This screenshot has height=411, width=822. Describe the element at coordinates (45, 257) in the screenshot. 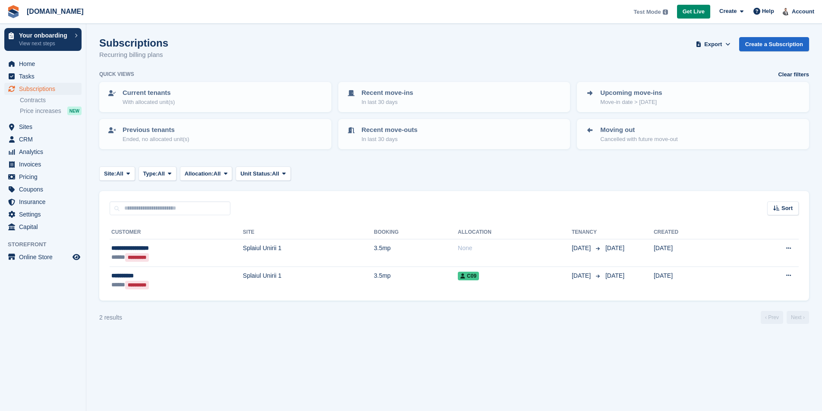

I see `span: Online Store` at that location.